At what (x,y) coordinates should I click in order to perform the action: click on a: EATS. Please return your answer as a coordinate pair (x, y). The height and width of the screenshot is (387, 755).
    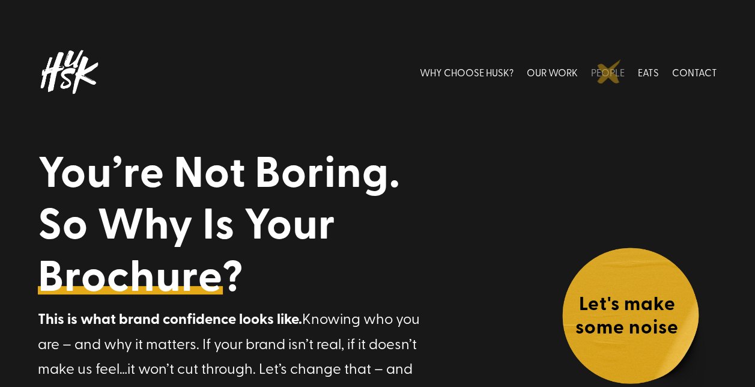
    Looking at the image, I should click on (648, 71).